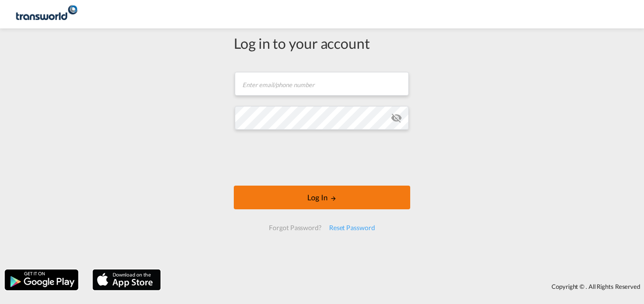  Describe the element at coordinates (352, 228) in the screenshot. I see `div: Reset Password` at that location.